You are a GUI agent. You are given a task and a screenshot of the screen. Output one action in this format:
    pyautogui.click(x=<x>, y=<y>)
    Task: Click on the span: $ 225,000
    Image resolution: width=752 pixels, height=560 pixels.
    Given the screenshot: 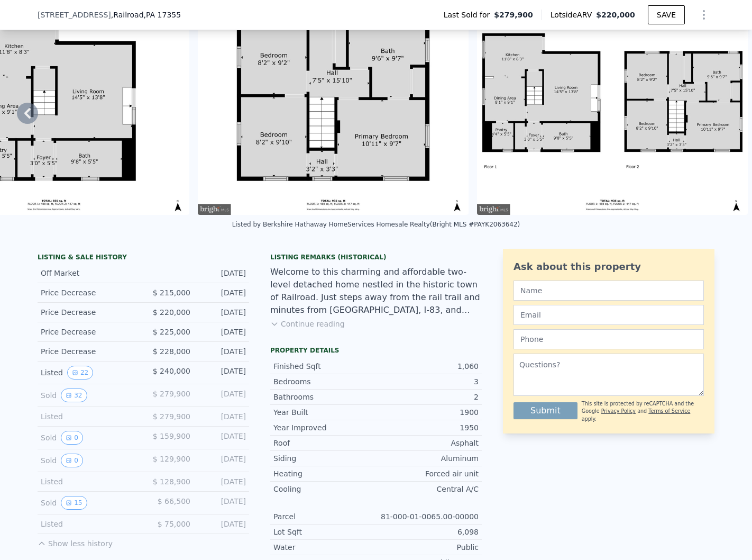 What is the action you would take?
    pyautogui.click(x=171, y=331)
    